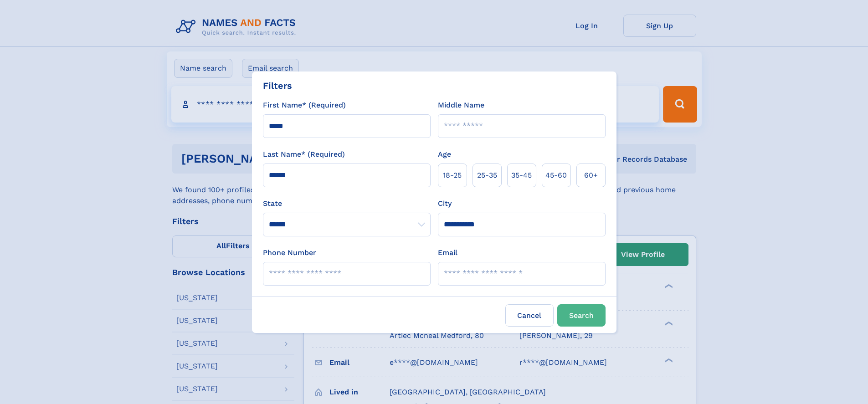 Image resolution: width=868 pixels, height=404 pixels. Describe the element at coordinates (521, 176) in the screenshot. I see `span: 35‑45` at that location.